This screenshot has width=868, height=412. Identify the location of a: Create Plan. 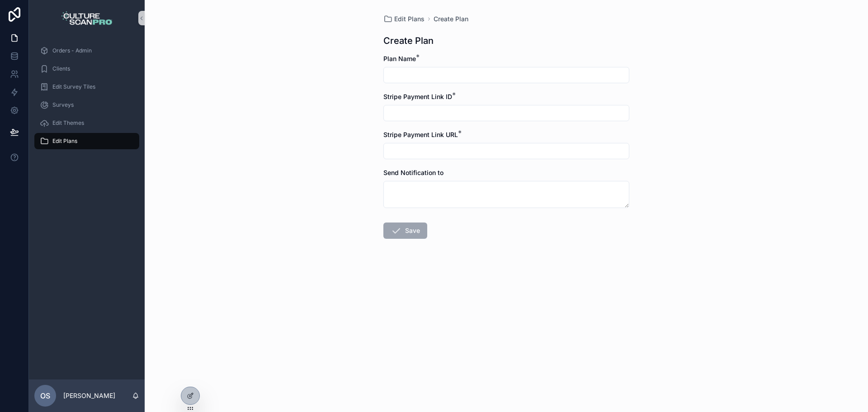
(451, 19).